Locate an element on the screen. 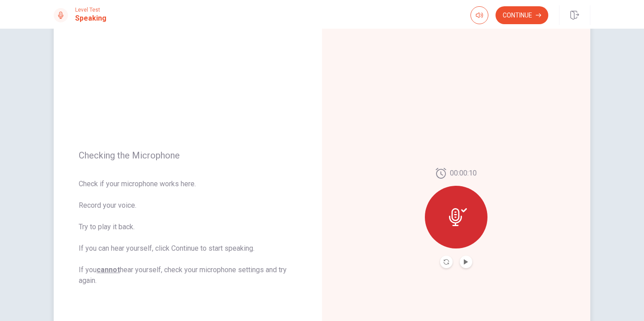 This screenshot has height=321, width=644. span: Level Test is located at coordinates (91, 10).